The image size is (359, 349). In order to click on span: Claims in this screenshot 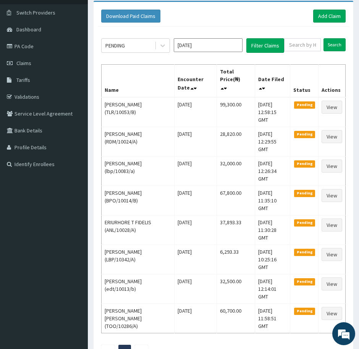, I will do `click(24, 63)`.